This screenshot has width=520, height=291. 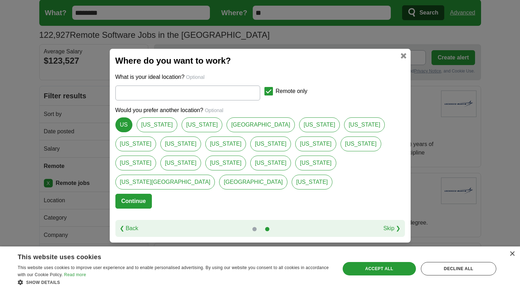 I want to click on div: Decline all, so click(x=459, y=269).